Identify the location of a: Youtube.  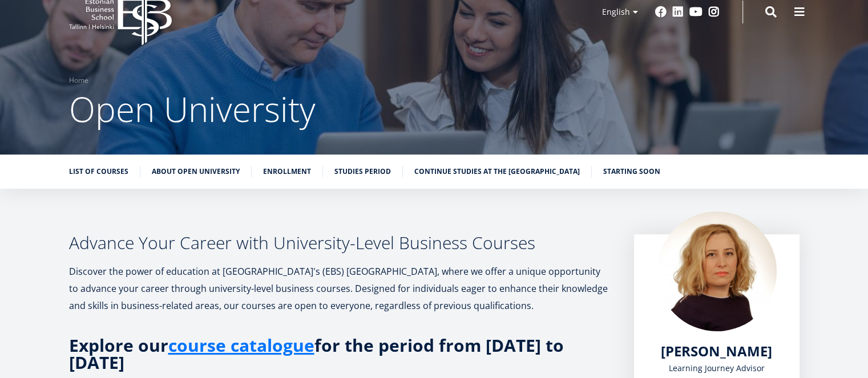
(695, 12).